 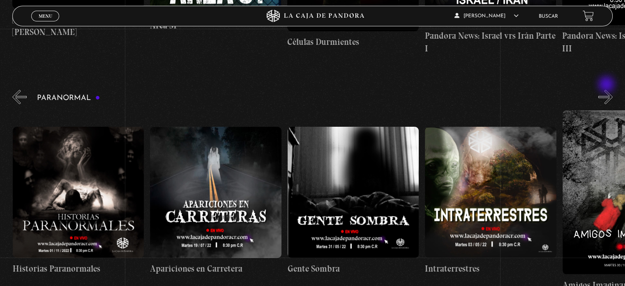 What do you see at coordinates (588, 16) in the screenshot?
I see `a: View your shopping cart` at bounding box center [588, 16].